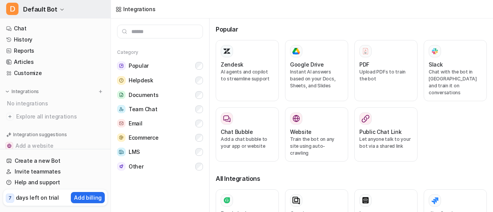  Describe the element at coordinates (237, 132) in the screenshot. I see `h3: Chat Bubble` at that location.